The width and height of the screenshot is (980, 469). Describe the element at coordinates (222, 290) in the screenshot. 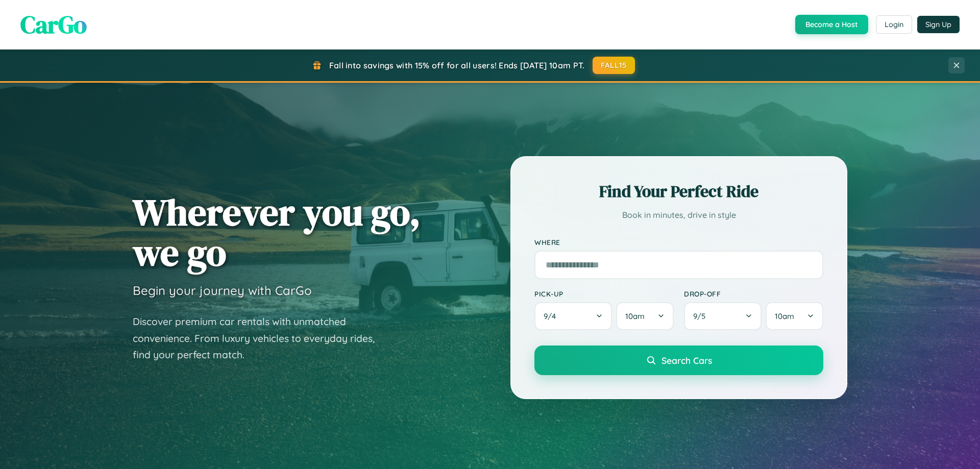

I see `h3: Begin your journey with CarGo` at that location.